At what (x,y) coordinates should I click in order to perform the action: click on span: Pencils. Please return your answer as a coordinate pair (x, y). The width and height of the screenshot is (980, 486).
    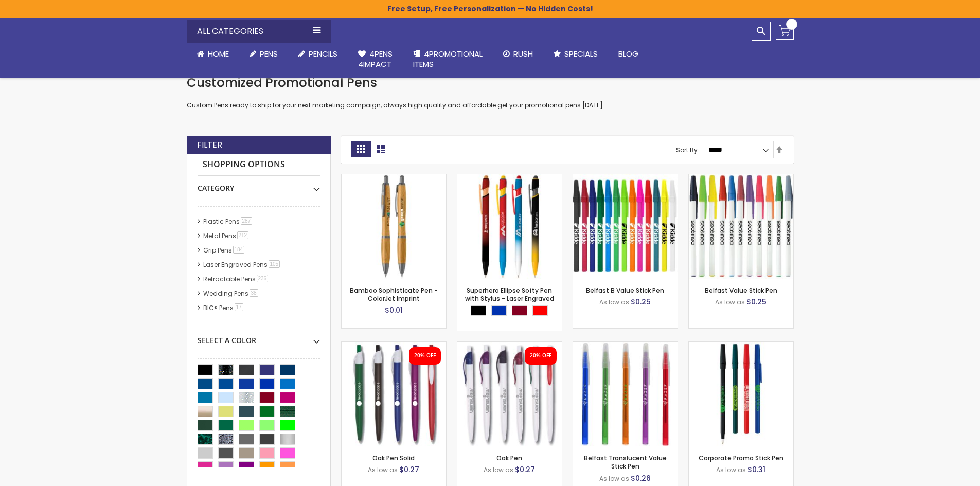
    Looking at the image, I should click on (323, 53).